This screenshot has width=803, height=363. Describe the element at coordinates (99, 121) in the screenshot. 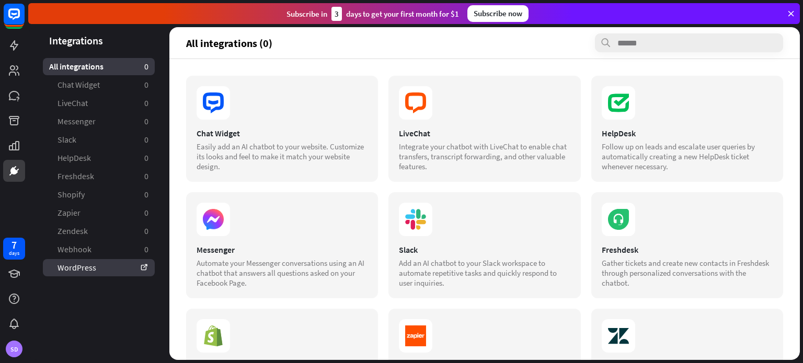

I see `a: Messenger 0` at that location.